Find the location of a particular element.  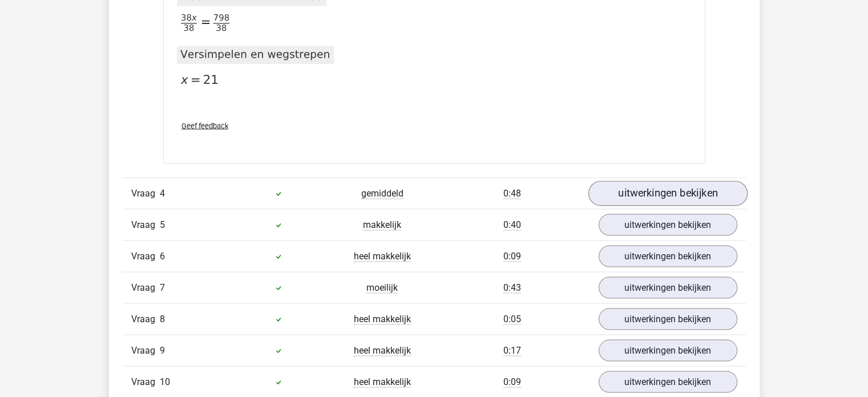

span: 0:40 is located at coordinates (512, 224).